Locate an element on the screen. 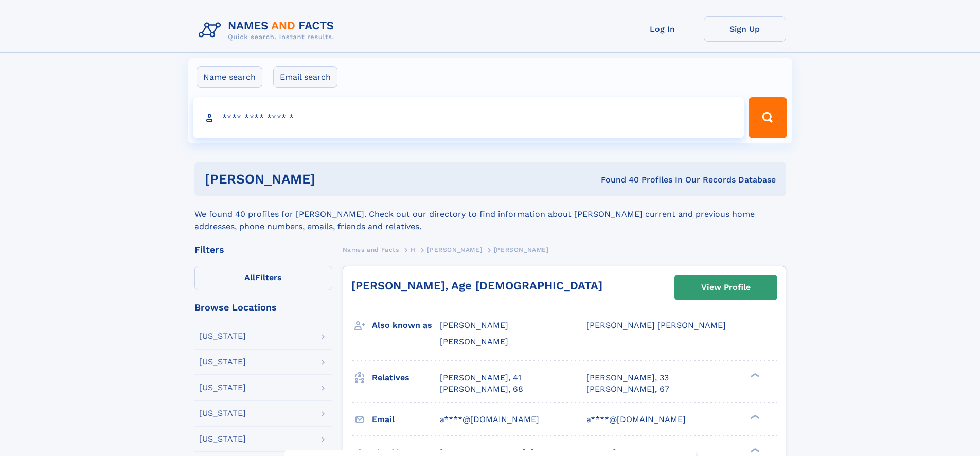  button: Search Button is located at coordinates (768, 118).